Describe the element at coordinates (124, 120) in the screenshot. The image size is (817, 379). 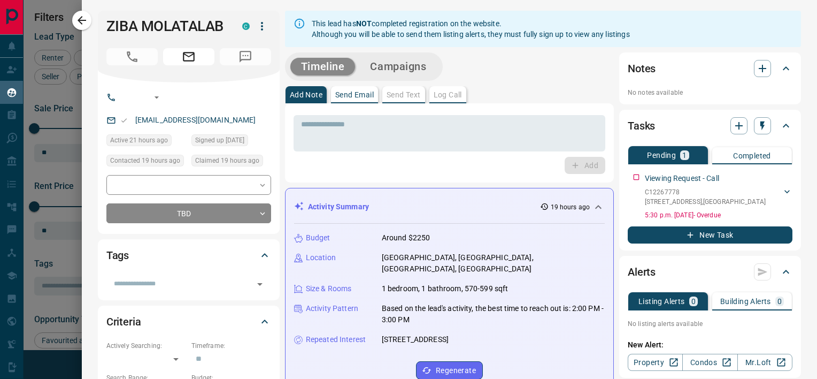
I see `svg: Email Valid` at that location.